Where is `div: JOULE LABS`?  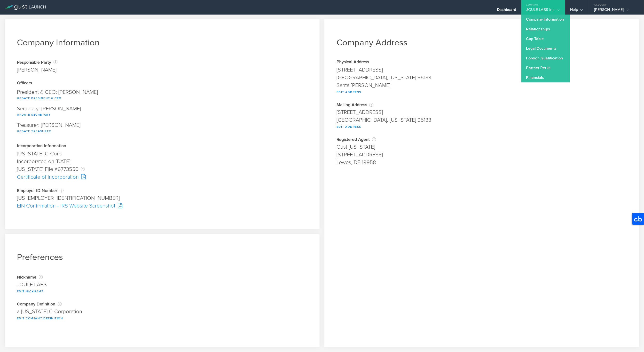
div: JOULE LABS is located at coordinates (162, 285).